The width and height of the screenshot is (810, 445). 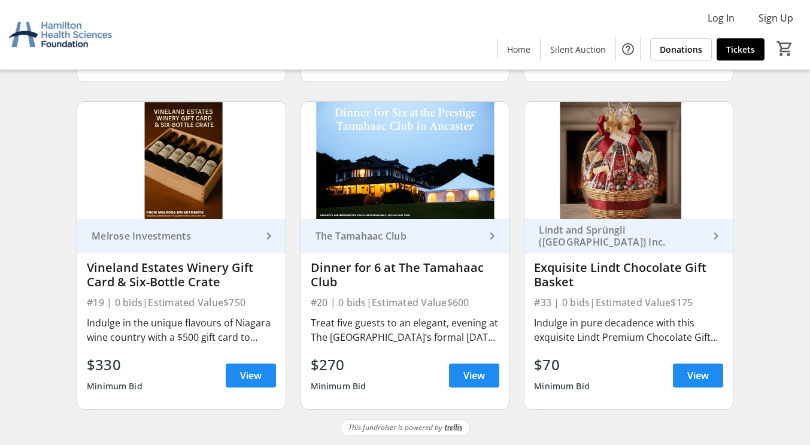 What do you see at coordinates (405, 160) in the screenshot?
I see `img: Dinner for 6 at The Tamahaac Club` at bounding box center [405, 160].